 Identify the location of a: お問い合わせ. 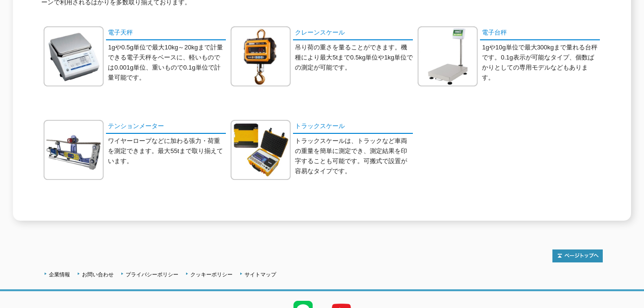
(98, 274).